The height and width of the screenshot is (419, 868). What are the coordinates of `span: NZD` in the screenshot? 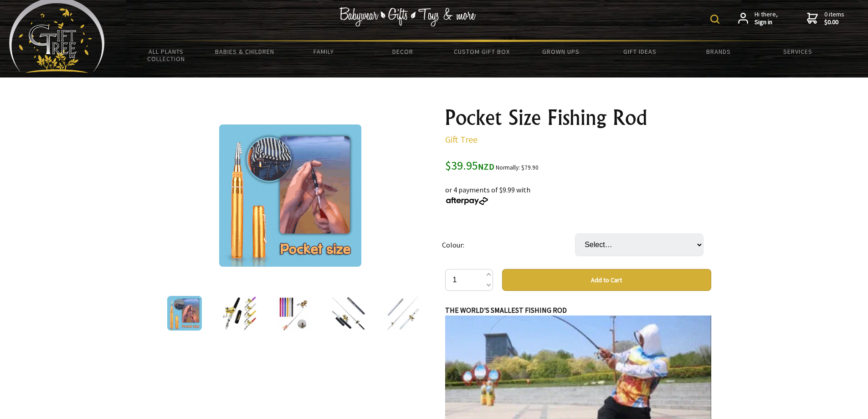 It's located at (486, 166).